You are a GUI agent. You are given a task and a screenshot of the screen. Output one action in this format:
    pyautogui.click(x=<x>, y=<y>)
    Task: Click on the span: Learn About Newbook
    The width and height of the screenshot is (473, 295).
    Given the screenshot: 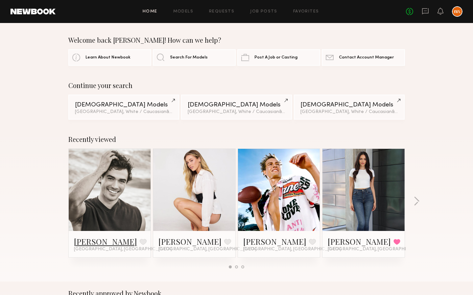 What is the action you would take?
    pyautogui.click(x=108, y=57)
    